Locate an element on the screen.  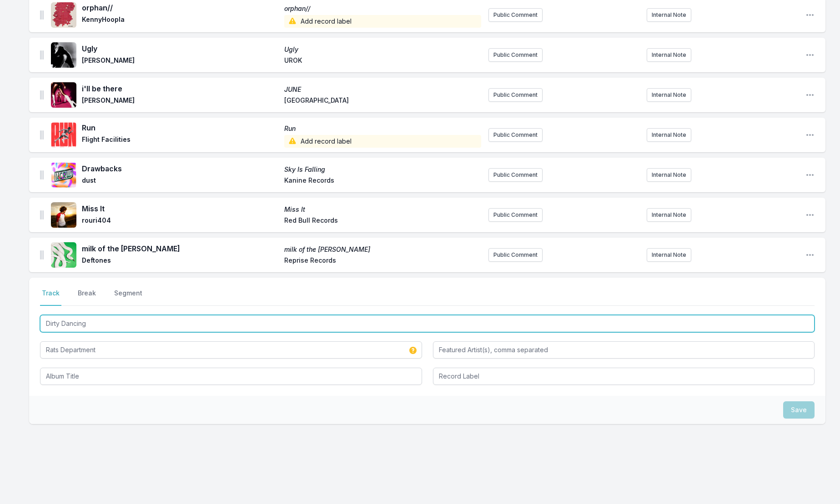
img: Run is located at coordinates (64, 135).